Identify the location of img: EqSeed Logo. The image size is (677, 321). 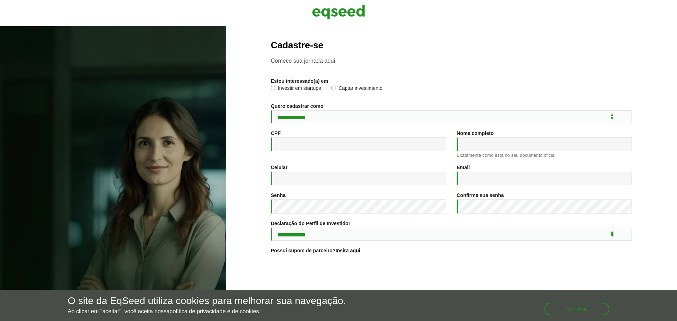
(339, 12).